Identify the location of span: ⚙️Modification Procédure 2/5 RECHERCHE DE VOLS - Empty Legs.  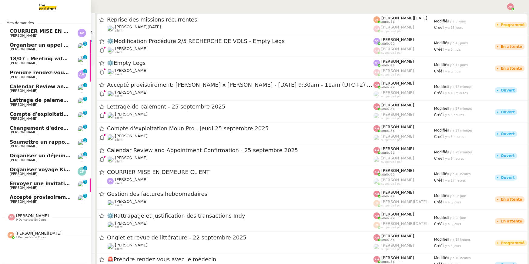
(240, 41).